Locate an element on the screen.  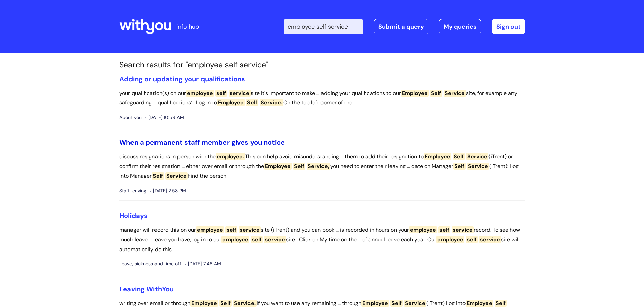
span: Service, is located at coordinates (318, 166).